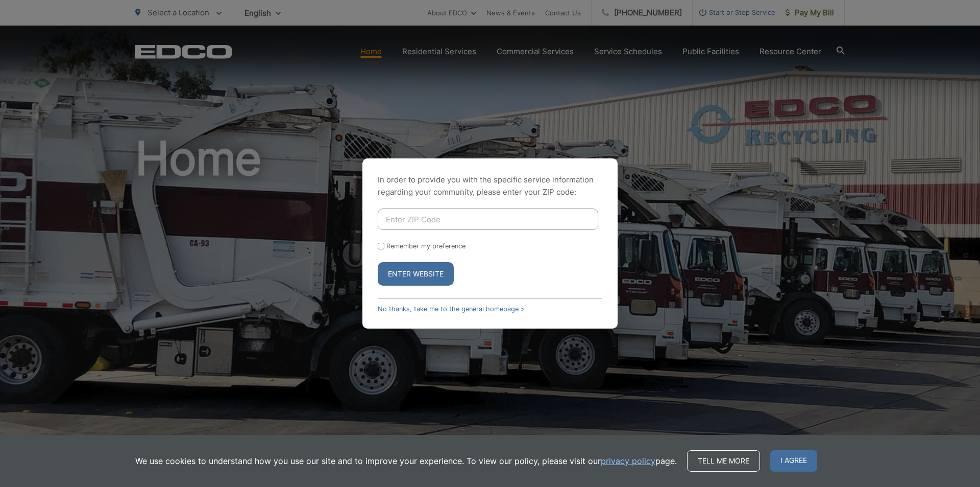 This screenshot has height=487, width=980. What do you see at coordinates (415, 274) in the screenshot?
I see `button: Enter Website` at bounding box center [415, 274].